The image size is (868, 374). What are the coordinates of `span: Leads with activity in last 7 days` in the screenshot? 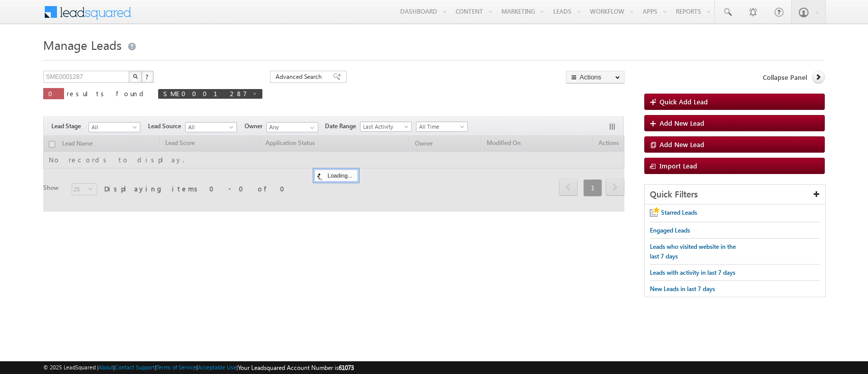 It's located at (693, 272).